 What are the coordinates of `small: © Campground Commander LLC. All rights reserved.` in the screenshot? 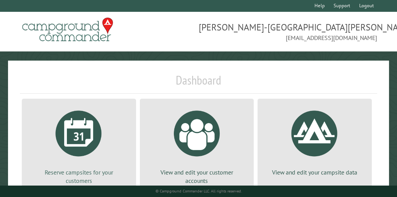 It's located at (199, 191).